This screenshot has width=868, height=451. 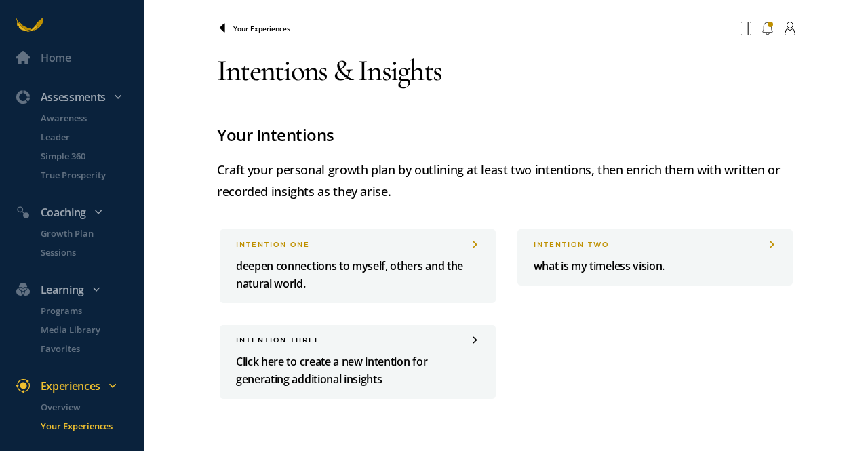 I want to click on a: Simple 360, so click(x=84, y=156).